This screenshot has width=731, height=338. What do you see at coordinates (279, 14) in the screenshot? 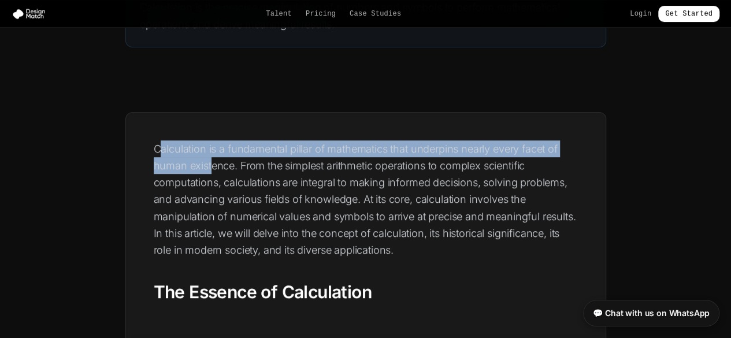
I see `a: Talent` at bounding box center [279, 14].